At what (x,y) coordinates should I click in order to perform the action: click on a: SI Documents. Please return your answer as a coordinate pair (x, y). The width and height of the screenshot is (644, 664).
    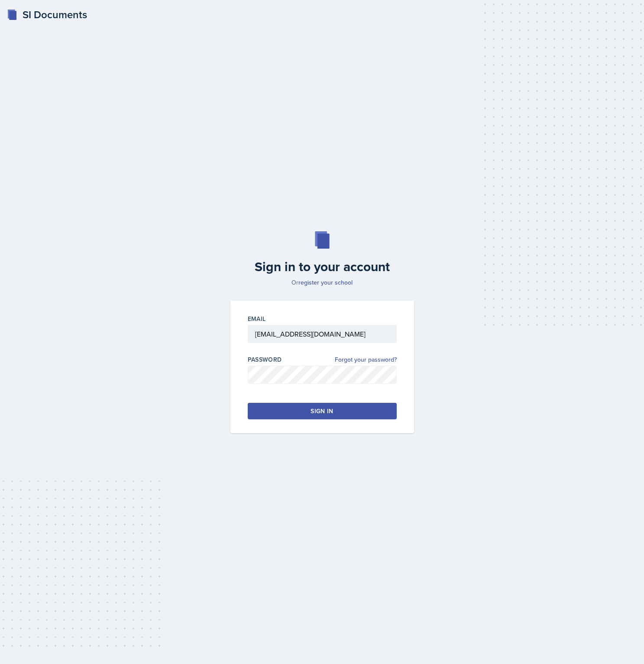
    Looking at the image, I should click on (47, 14).